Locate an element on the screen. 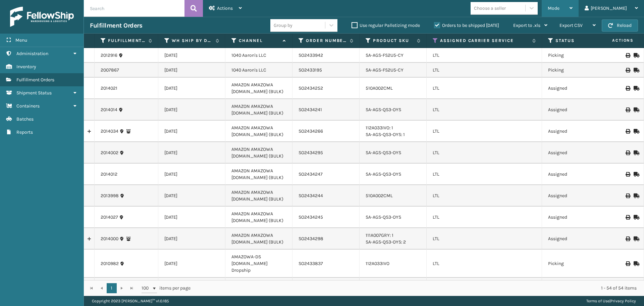 The height and width of the screenshot is (306, 644). a: 2007867 is located at coordinates (110, 70).